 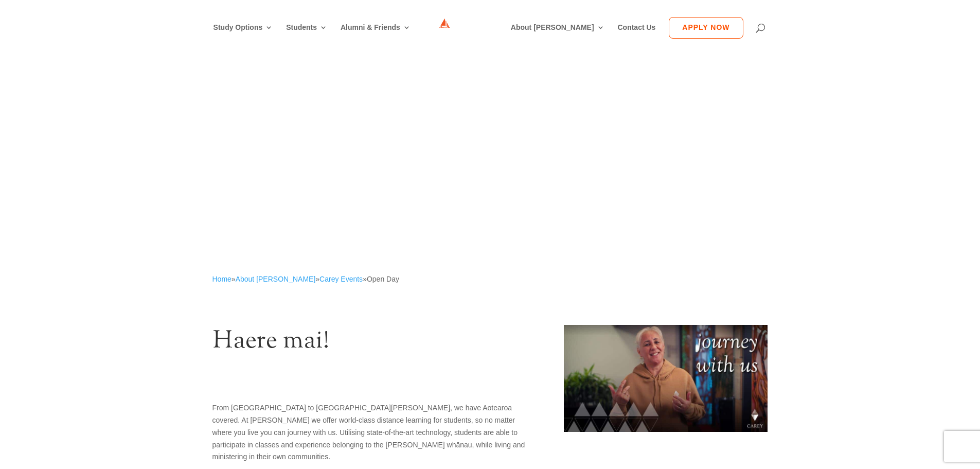 I want to click on a: Home, so click(x=222, y=279).